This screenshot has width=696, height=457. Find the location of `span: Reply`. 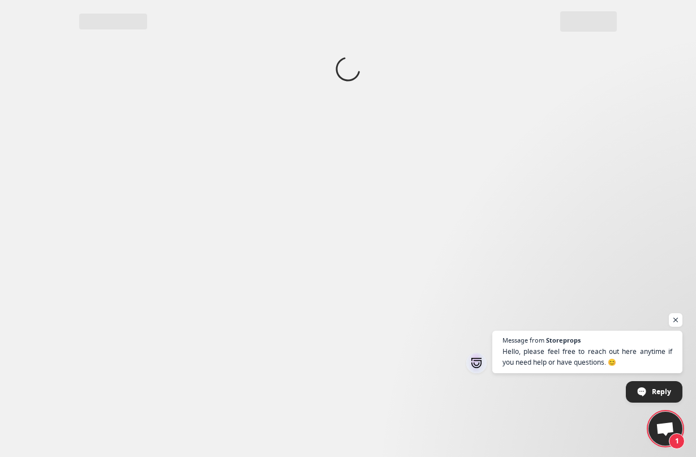

span: Reply is located at coordinates (662, 391).